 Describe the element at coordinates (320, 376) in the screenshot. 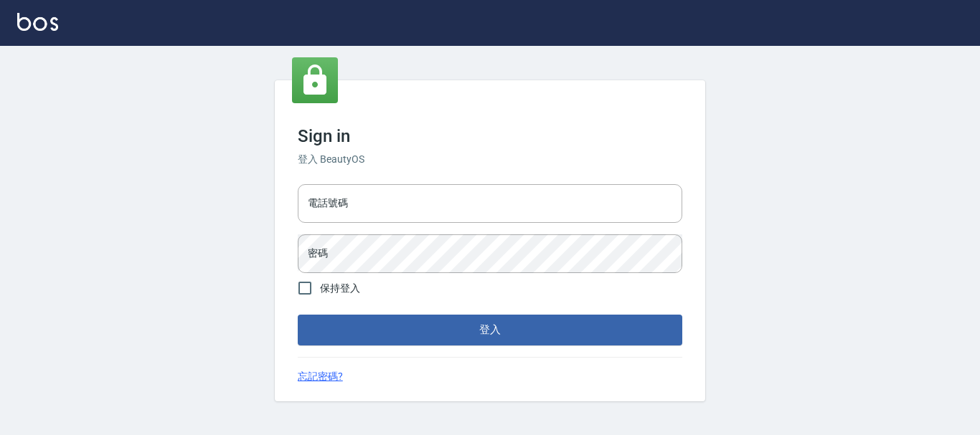

I see `a: 忘記密碼?` at that location.